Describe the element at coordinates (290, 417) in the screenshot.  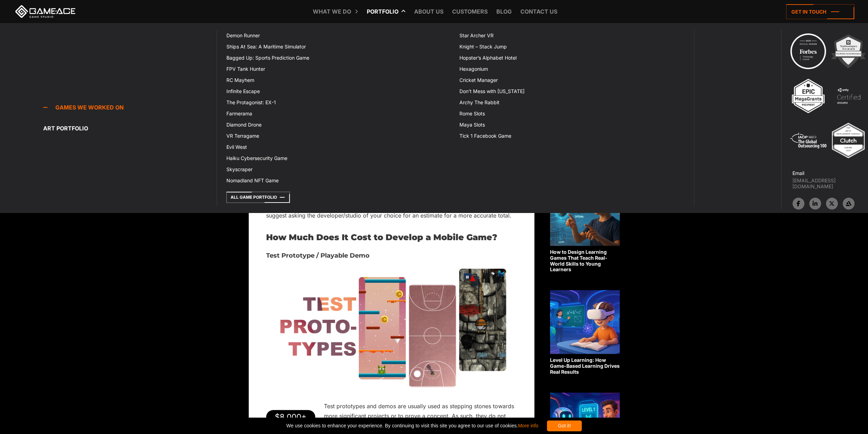
I see `span: This is my span's tooltip message!` at that location.